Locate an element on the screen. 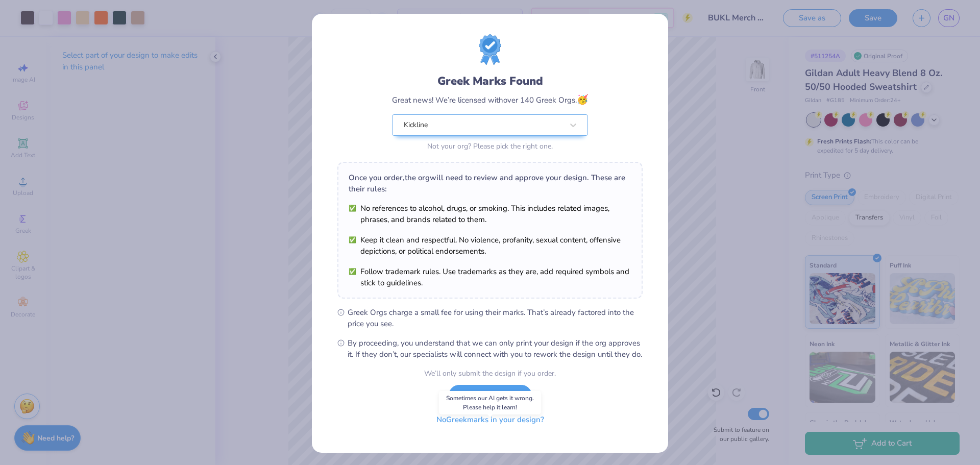 This screenshot has height=465, width=980. div: Sometimes our AI gets it wrong. Please help it learn! is located at coordinates (490, 402).